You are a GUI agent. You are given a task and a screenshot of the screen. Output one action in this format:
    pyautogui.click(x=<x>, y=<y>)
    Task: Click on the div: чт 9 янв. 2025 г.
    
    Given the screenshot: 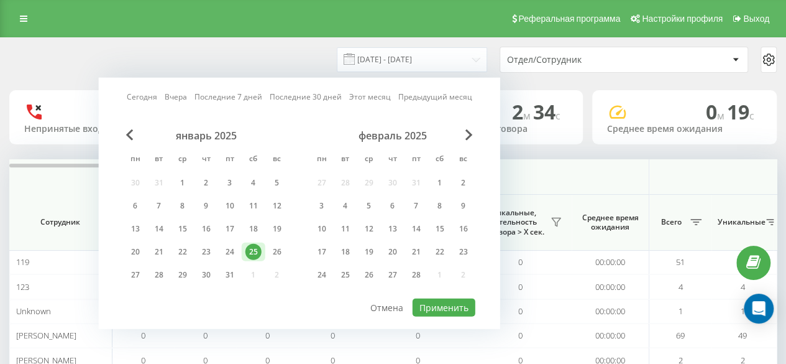 What is the action you would take?
    pyautogui.click(x=206, y=206)
    